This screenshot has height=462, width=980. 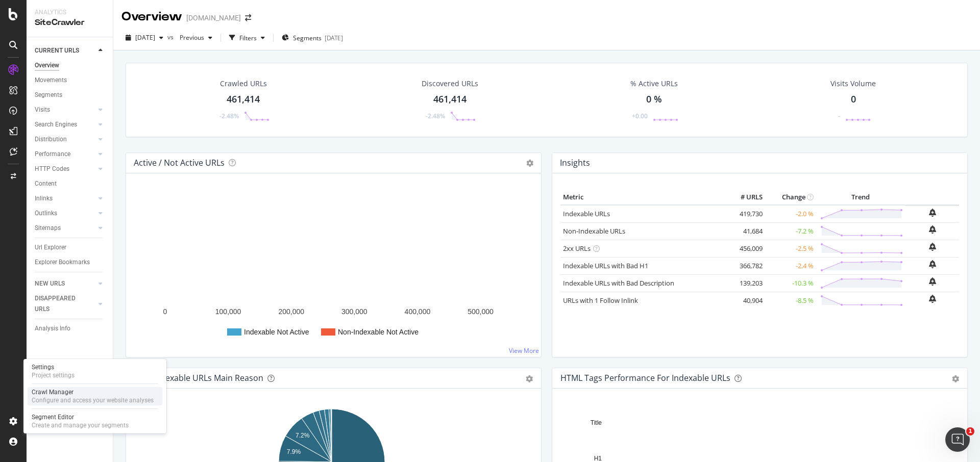 I want to click on div: Configure and access your website analyses, so click(x=93, y=401).